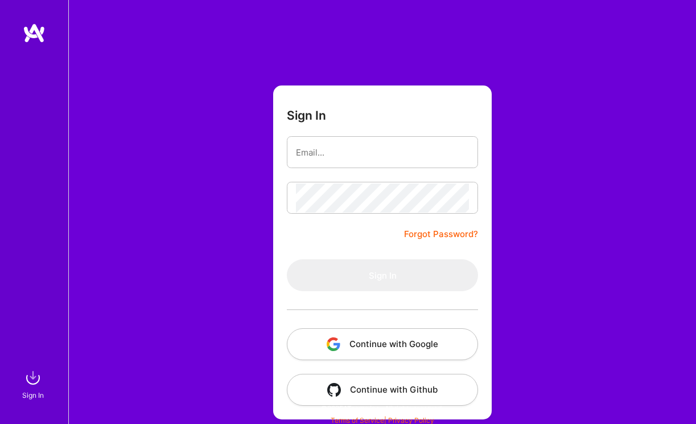 The image size is (696, 424). Describe the element at coordinates (33, 395) in the screenshot. I see `div: Sign In` at that location.